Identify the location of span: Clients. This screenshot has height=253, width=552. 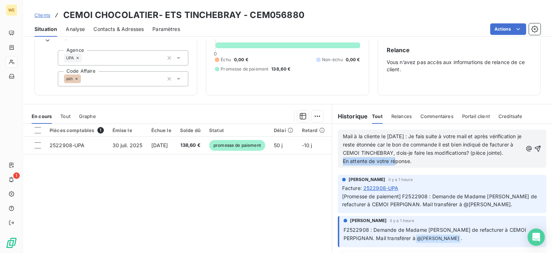
(42, 15).